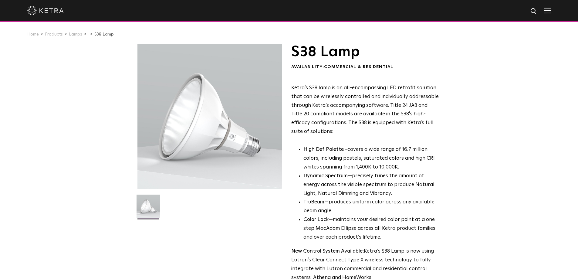  I want to click on strong: Color Lock, so click(316, 219).